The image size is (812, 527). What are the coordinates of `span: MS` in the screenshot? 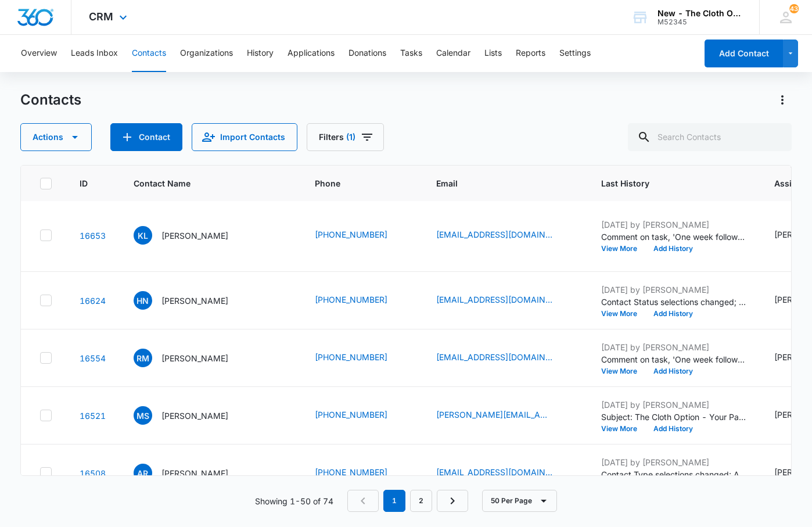 It's located at (143, 416).